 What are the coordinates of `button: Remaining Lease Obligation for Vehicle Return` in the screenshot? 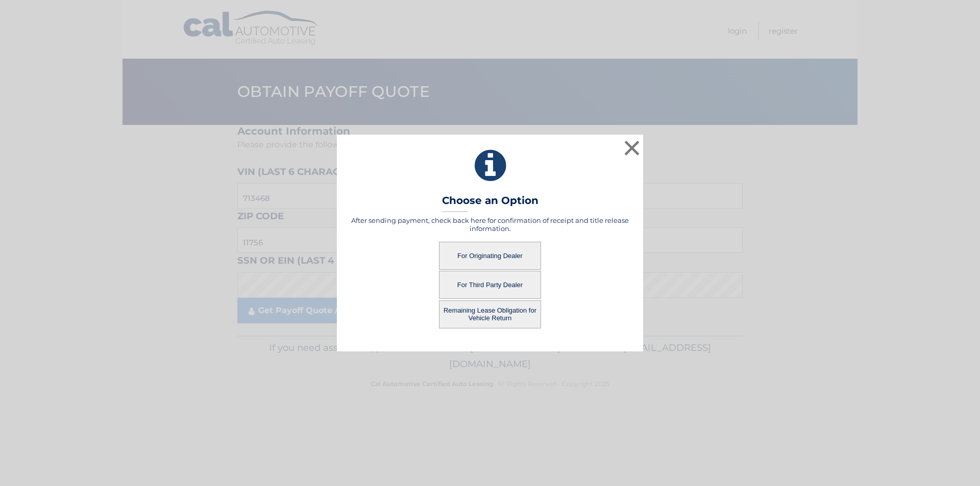 It's located at (490, 314).